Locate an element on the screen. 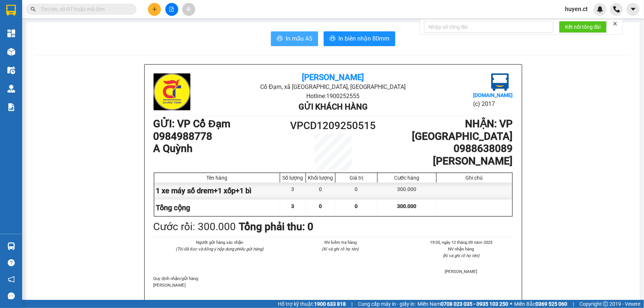  div: 1 xe máy số drem+1 xốp+1 bì is located at coordinates (217, 191).